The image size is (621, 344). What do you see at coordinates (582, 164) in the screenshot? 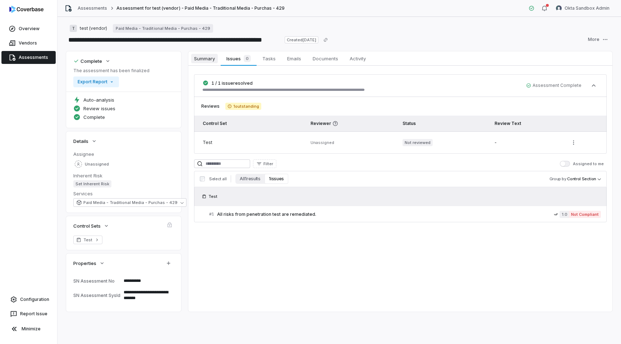
I see `label: Assigned to me` at bounding box center [582, 164].